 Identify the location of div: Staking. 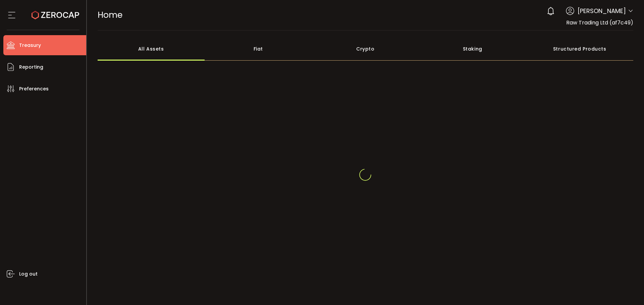
(473, 49).